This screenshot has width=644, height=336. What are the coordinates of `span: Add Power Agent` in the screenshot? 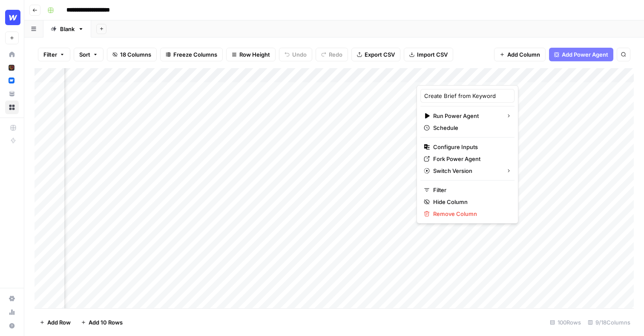 It's located at (585, 55).